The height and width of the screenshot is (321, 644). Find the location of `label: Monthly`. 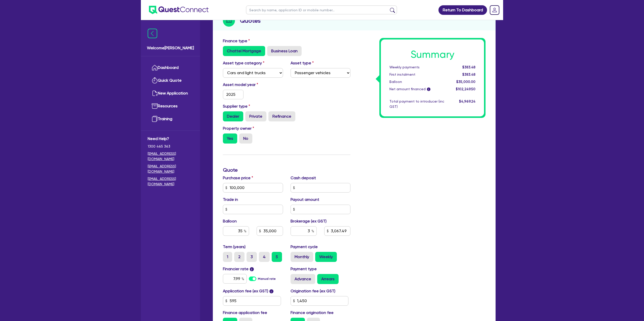

label: Monthly is located at coordinates (302, 257).